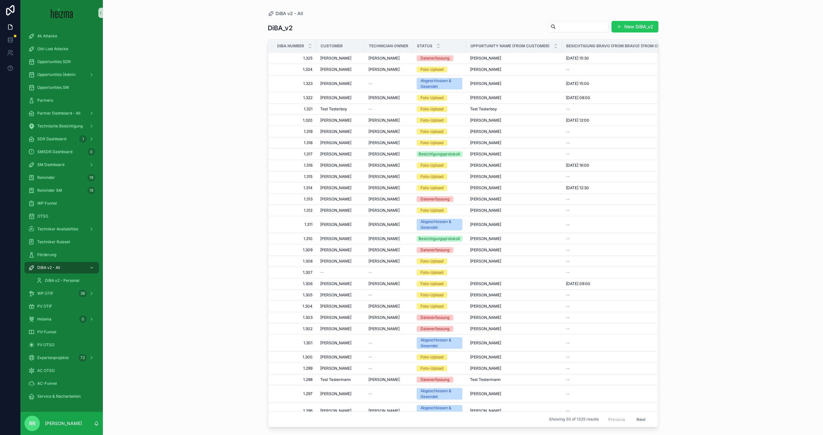 Image resolution: width=823 pixels, height=435 pixels. I want to click on a: WP Funnel, so click(62, 203).